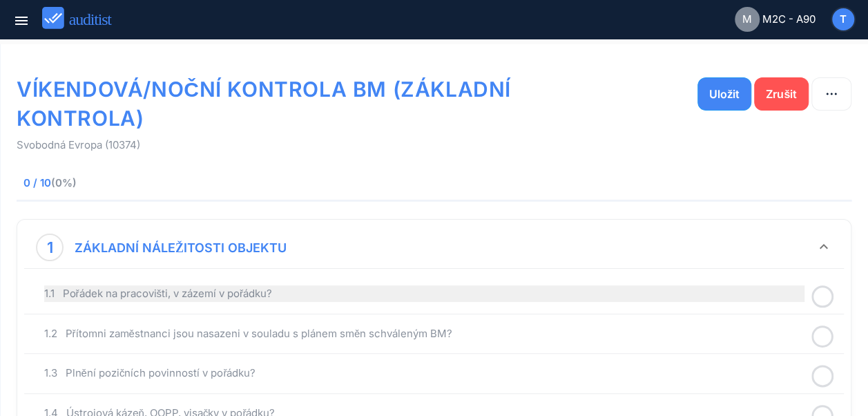 This screenshot has width=868, height=416. I want to click on span: T, so click(843, 20).